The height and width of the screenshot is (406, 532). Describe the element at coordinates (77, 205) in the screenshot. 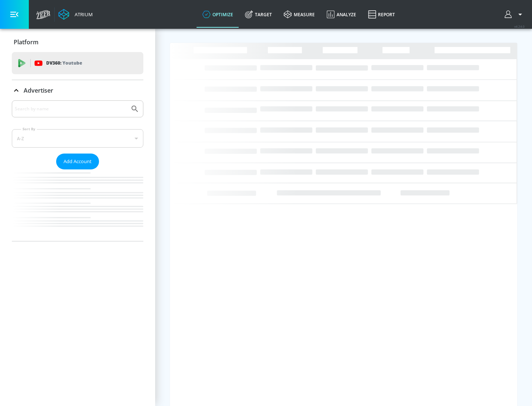

I see `nav: list of Advertiser` at that location.